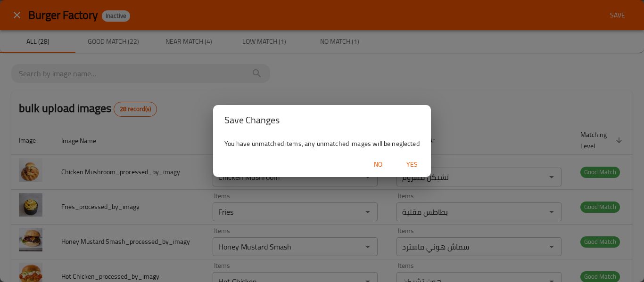 The image size is (644, 282). Describe the element at coordinates (412, 164) in the screenshot. I see `span: Yes` at that location.